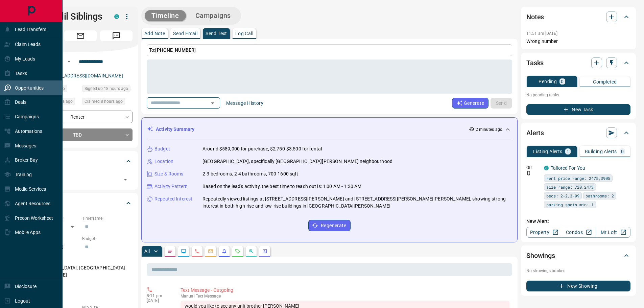 This screenshot has width=644, height=308. I want to click on svg: Calls, so click(197, 252).